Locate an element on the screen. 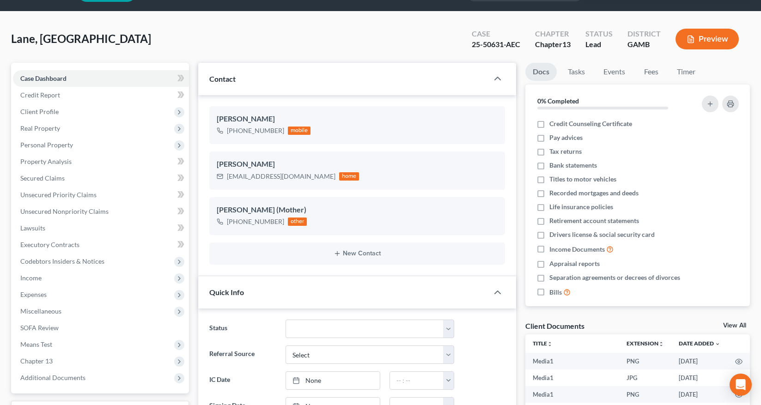  span: Additional Documents is located at coordinates (53, 378).